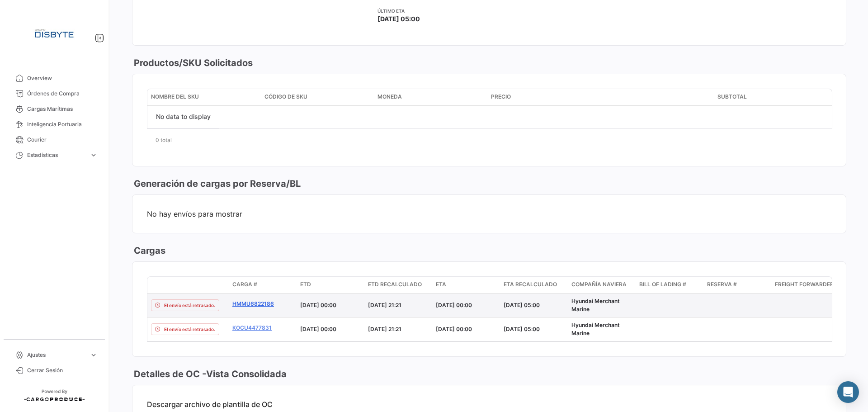 Image resolution: width=868 pixels, height=412 pixels. I want to click on datatable-header-cell: ETD, so click(331, 285).